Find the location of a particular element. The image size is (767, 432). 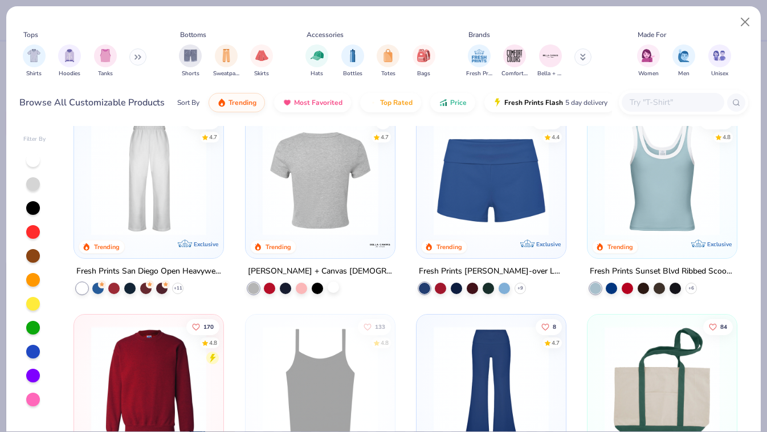

img: 28425ec1-0436-412d-a053-7d6557a5cd09 is located at coordinates (320, 178).